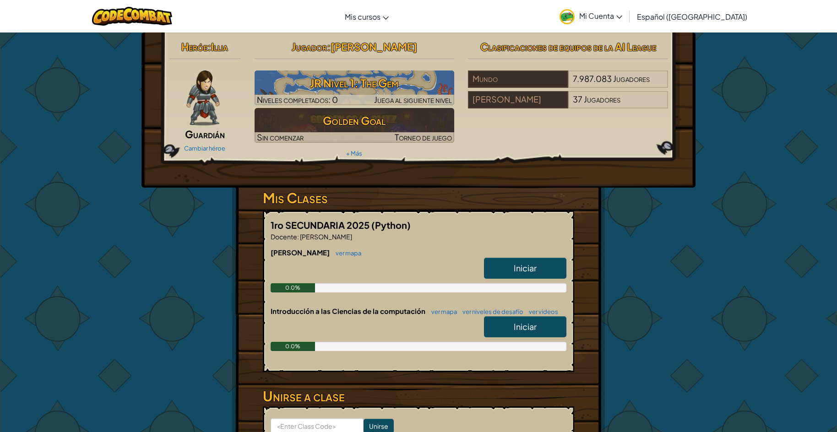 The width and height of the screenshot is (837, 432). What do you see at coordinates (541, 312) in the screenshot?
I see `a: ver videos` at bounding box center [541, 312].